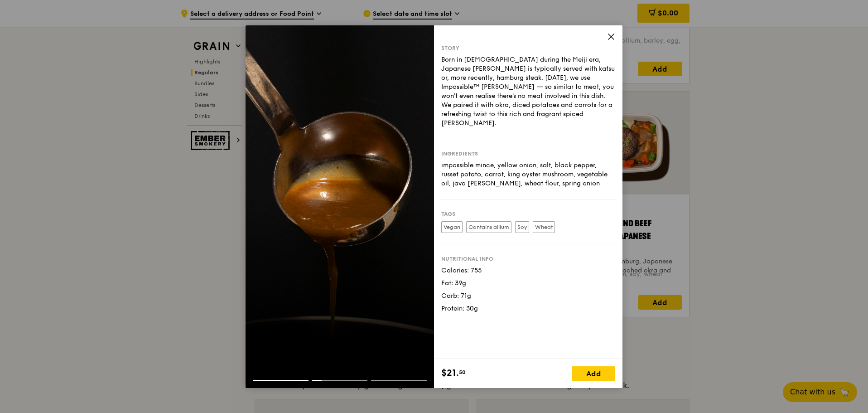 The width and height of the screenshot is (868, 413). Describe the element at coordinates (528, 154) in the screenshot. I see `div: Ingredients` at that location.